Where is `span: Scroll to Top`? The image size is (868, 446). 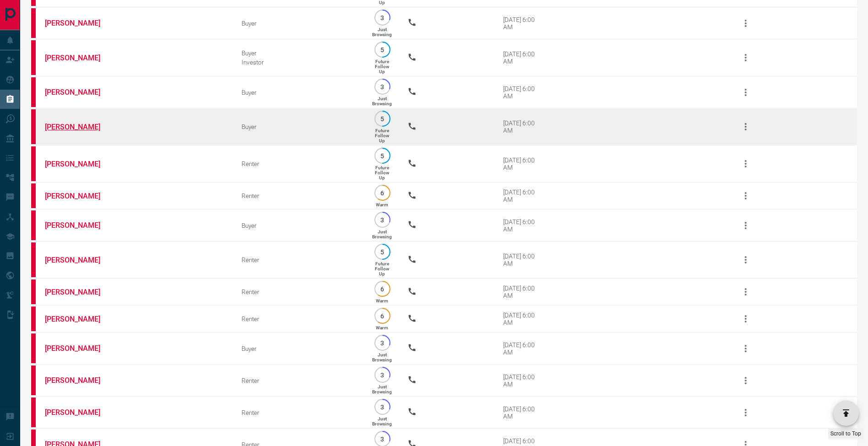
span: Scroll to Top is located at coordinates (845, 434).